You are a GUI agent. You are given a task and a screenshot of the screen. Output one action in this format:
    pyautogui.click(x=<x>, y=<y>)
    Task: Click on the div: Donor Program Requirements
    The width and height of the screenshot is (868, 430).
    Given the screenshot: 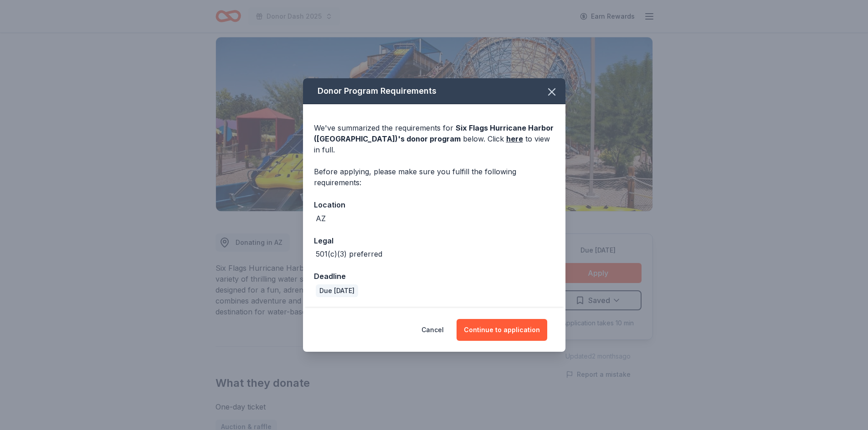 What is the action you would take?
    pyautogui.click(x=434, y=91)
    